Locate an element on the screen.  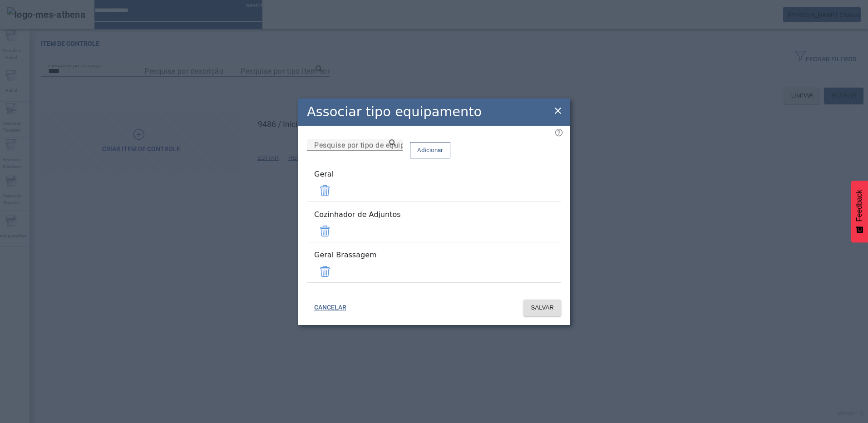
button: CANCELAR is located at coordinates (330, 308).